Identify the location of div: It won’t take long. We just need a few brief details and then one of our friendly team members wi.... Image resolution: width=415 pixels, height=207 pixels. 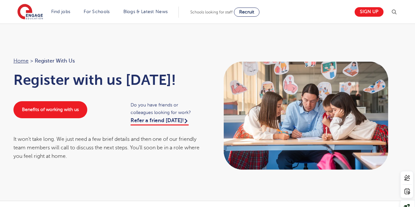
(107, 148).